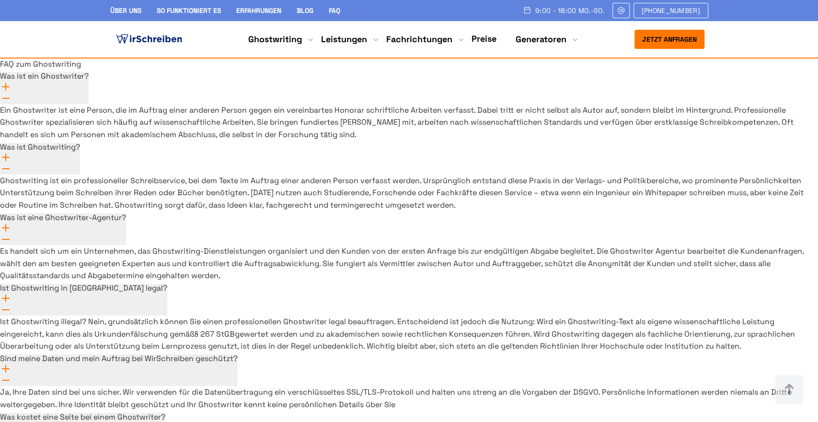  What do you see at coordinates (335, 11) in the screenshot?
I see `a: FAQ` at bounding box center [335, 11].